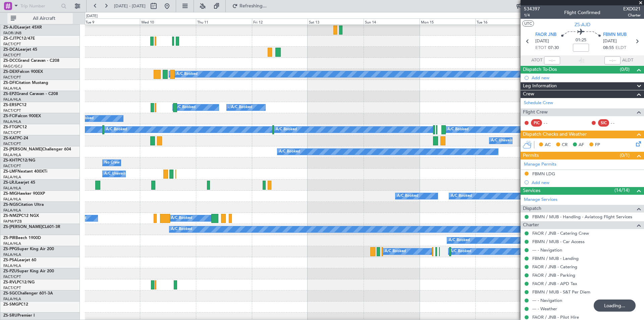 The height and width of the screenshot is (320, 644). Describe the element at coordinates (19, 282) in the screenshot. I see `a: ZS-RVLPC12/NG` at that location.